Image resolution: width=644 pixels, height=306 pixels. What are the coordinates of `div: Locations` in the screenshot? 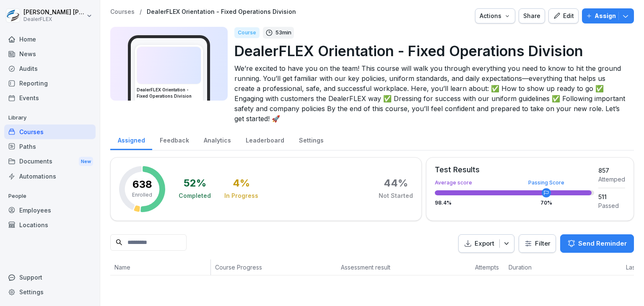 It's located at (50, 225).